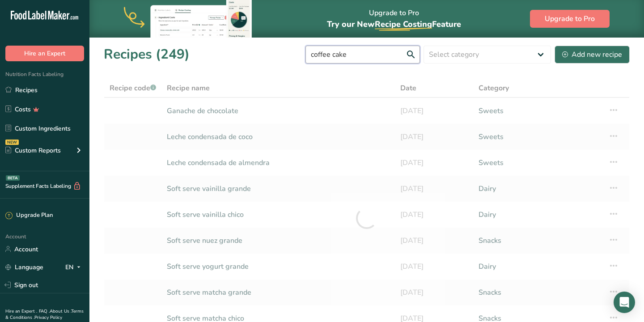  I want to click on span: Upgrade to Pro, so click(570, 19).